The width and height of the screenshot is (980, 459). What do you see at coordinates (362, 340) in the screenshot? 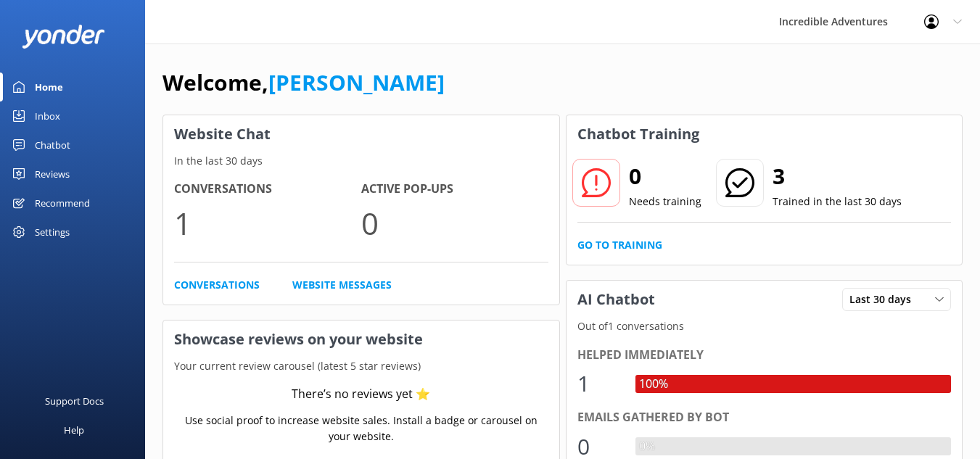
I see `h3: Showcase reviews on your website` at bounding box center [362, 340].